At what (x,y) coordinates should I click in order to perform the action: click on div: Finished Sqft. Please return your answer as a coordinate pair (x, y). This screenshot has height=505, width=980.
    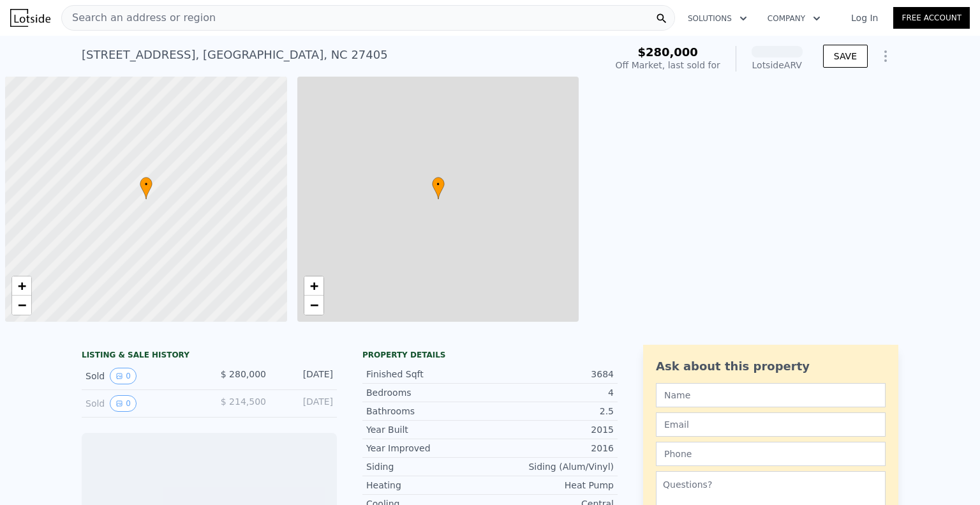
    Looking at the image, I should click on (428, 374).